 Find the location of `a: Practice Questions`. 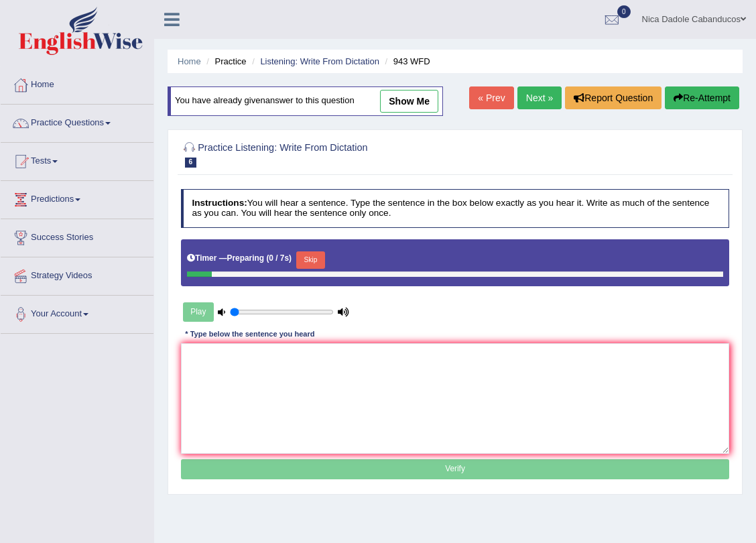

a: Practice Questions is located at coordinates (77, 122).